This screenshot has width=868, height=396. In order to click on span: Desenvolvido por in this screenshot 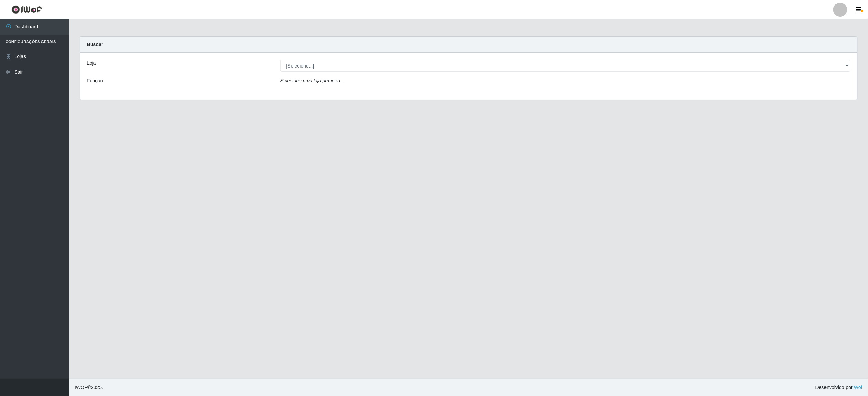, I will do `click(839, 387)`.